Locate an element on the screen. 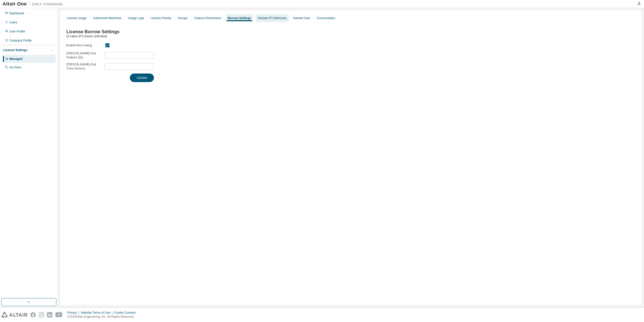 The image size is (644, 322). div: Allowed IP Addresses is located at coordinates (272, 18).